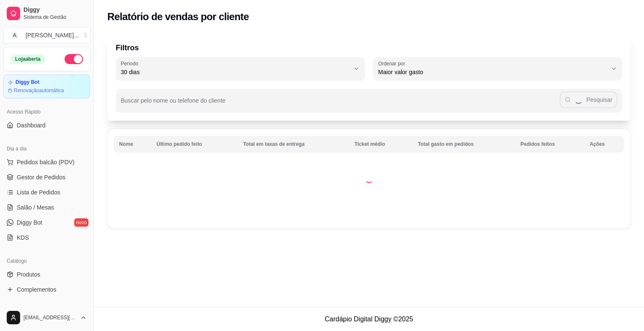 Image resolution: width=644 pixels, height=331 pixels. What do you see at coordinates (55, 10) in the screenshot?
I see `span: Diggy` at bounding box center [55, 10].